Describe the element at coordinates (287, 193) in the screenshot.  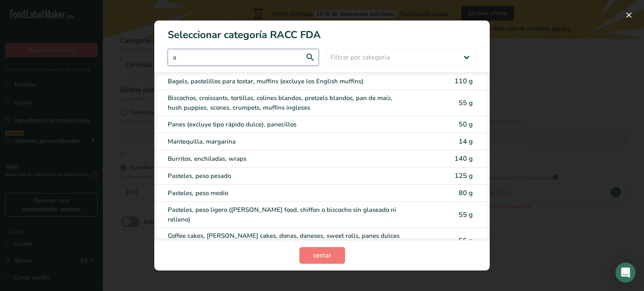
I see `div: Pasteles, peso medio` at that location.